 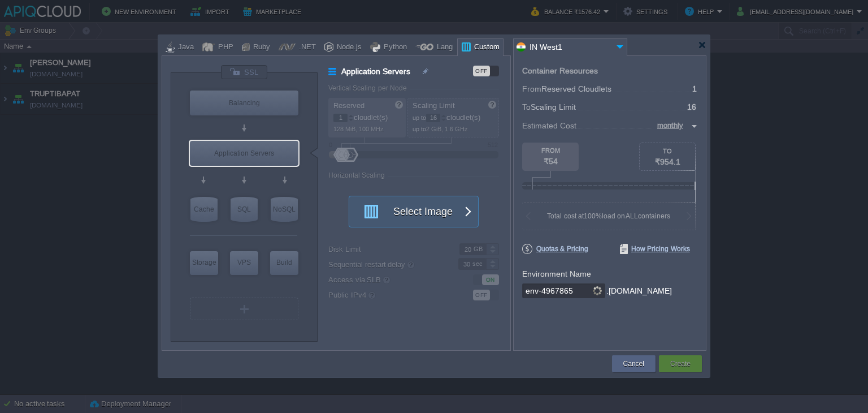 I want to click on div: Elastic VPS, so click(x=244, y=263).